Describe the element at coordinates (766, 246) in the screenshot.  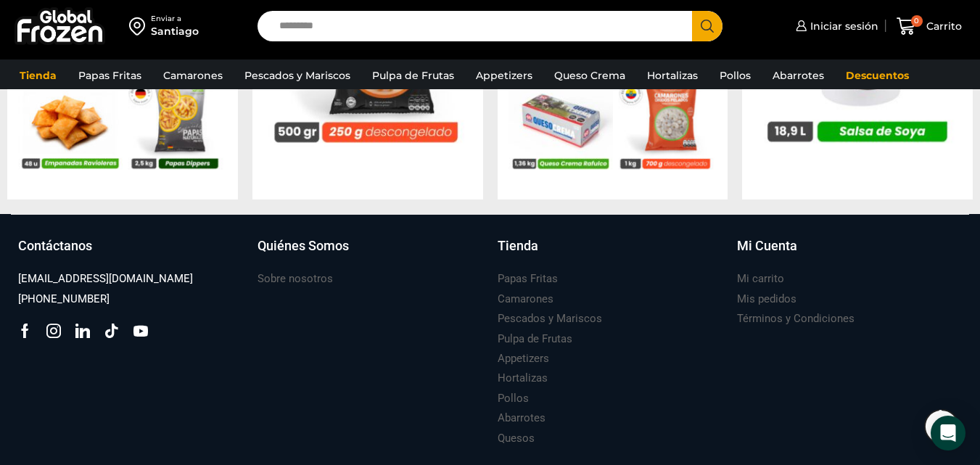
I see `h3: Mi Cuenta` at that location.